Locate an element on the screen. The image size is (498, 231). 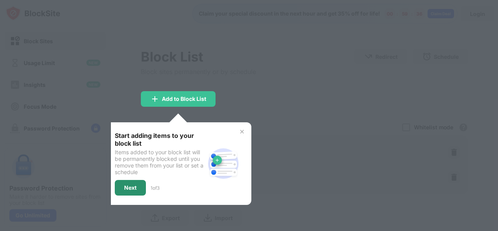
div: Next is located at coordinates (130, 188).